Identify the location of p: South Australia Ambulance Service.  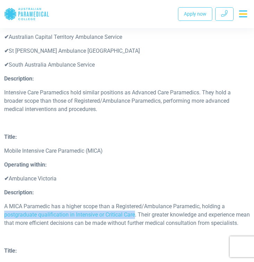
(127, 65).